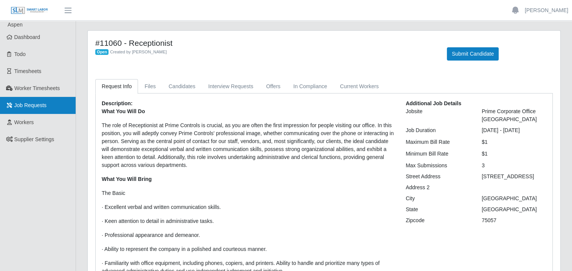 The width and height of the screenshot is (572, 271). What do you see at coordinates (438, 153) in the screenshot?
I see `div: Minimum Bill Rate` at bounding box center [438, 153].